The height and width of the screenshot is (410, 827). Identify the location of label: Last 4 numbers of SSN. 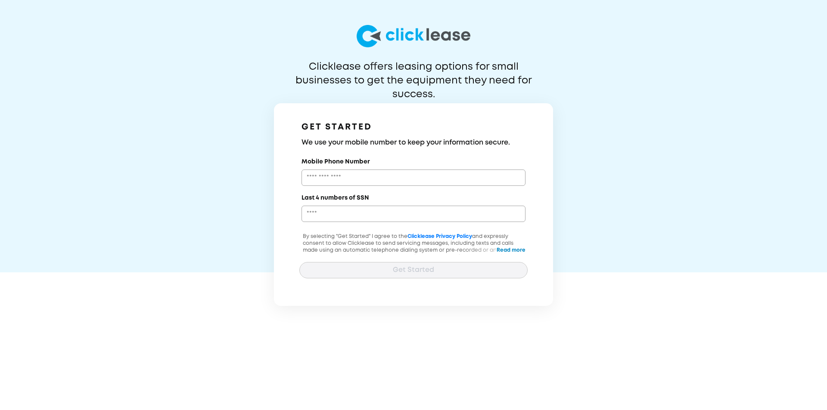
(335, 198).